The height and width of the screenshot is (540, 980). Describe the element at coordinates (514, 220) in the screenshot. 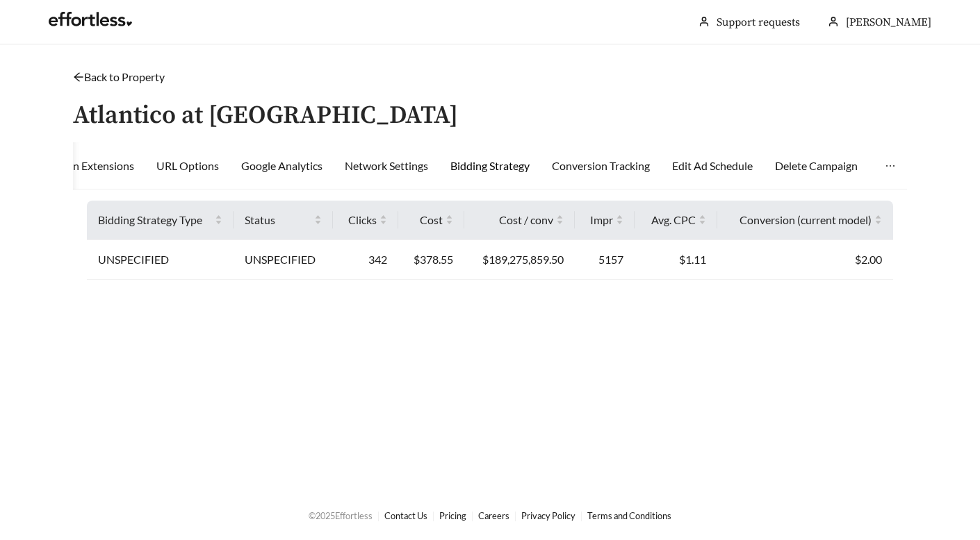

I see `span: Cost / conv` at that location.